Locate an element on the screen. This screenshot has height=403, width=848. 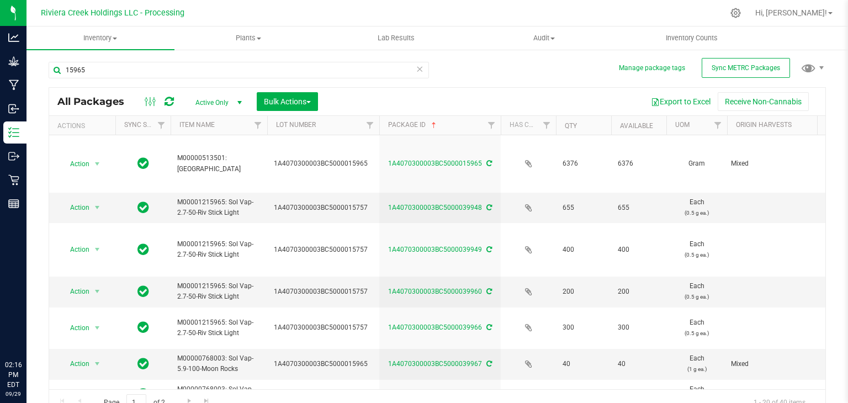
th: Has COA is located at coordinates (528, 125).